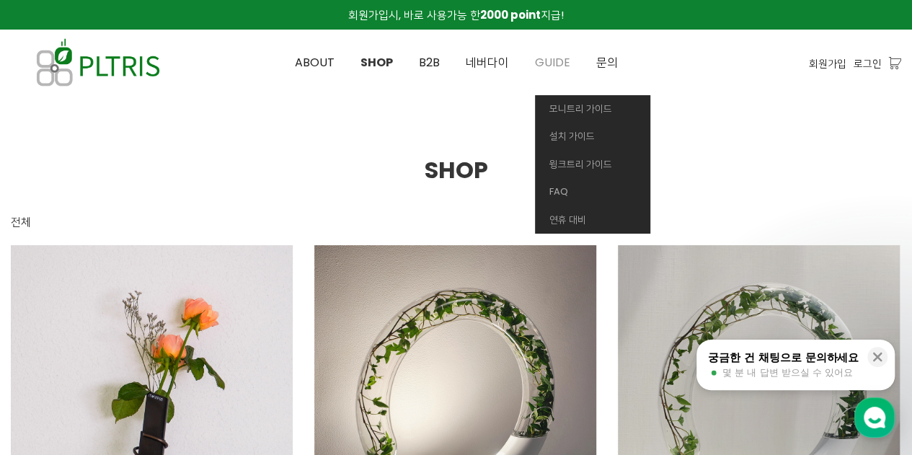 This screenshot has height=455, width=912. I want to click on span: 모니트리 가이드, so click(580, 108).